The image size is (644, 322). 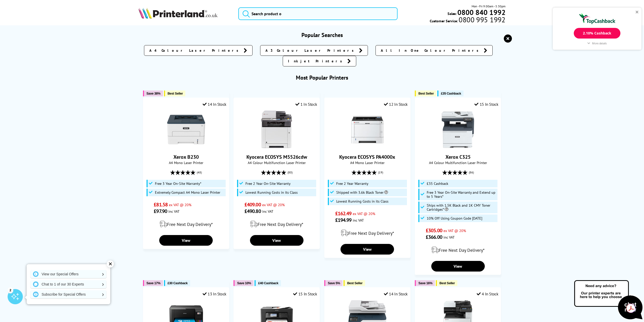 What do you see at coordinates (199, 173) in the screenshot?
I see `span: (48)` at bounding box center [199, 173].